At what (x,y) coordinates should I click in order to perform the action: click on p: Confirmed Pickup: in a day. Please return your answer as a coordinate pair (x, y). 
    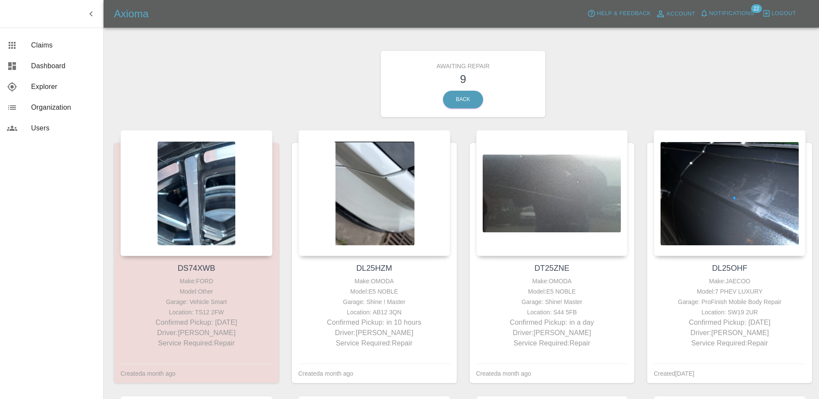
    Looking at the image, I should click on (552, 322).